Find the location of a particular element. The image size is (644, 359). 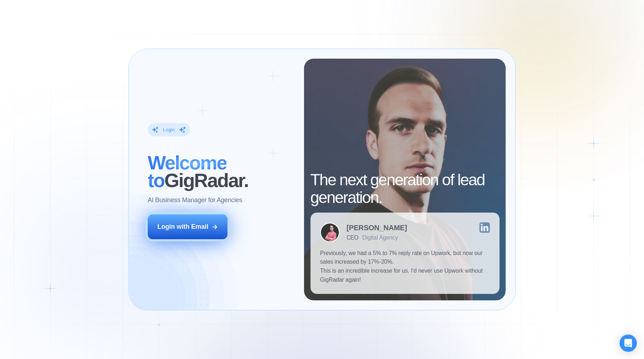

button: Login with Email is located at coordinates (188, 227).